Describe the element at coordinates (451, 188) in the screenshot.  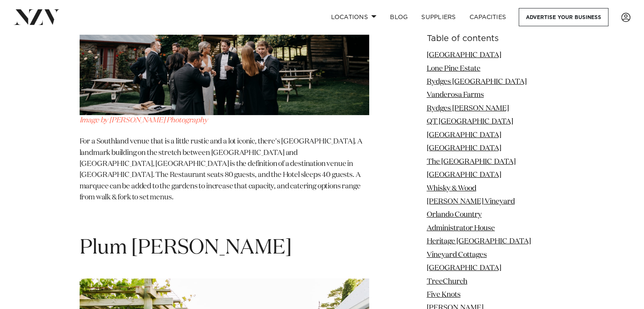
I see `a: Whisky & Wood` at that location.